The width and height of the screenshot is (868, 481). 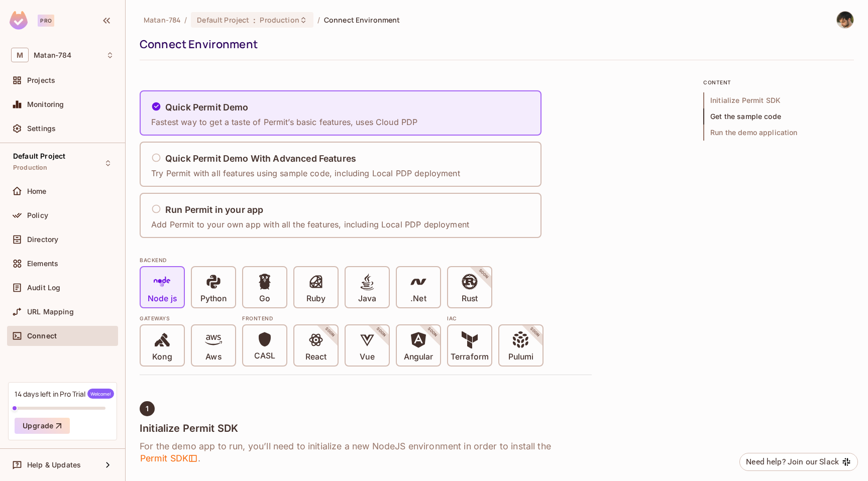 What do you see at coordinates (419, 357) in the screenshot?
I see `p: Angular` at bounding box center [419, 357].